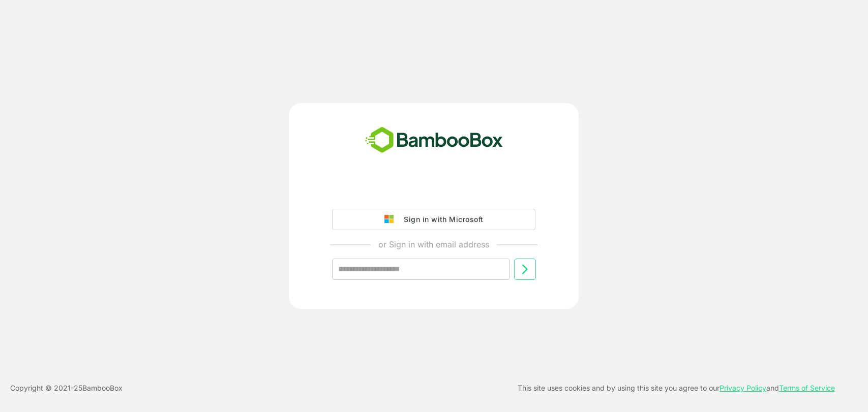 The image size is (868, 412). Describe the element at coordinates (66, 388) in the screenshot. I see `p: Copyright © 2021- 25 BambooBox` at that location.